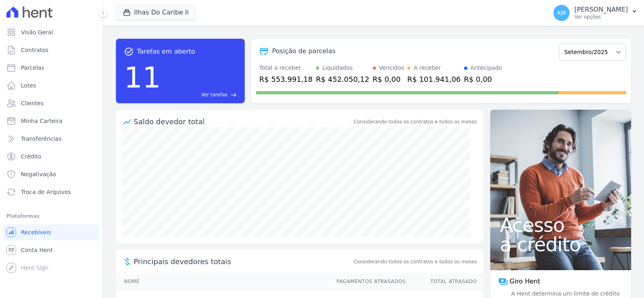 The height and width of the screenshot is (298, 644). What do you see at coordinates (51, 192) in the screenshot?
I see `a: Troca de Arquivos` at bounding box center [51, 192].